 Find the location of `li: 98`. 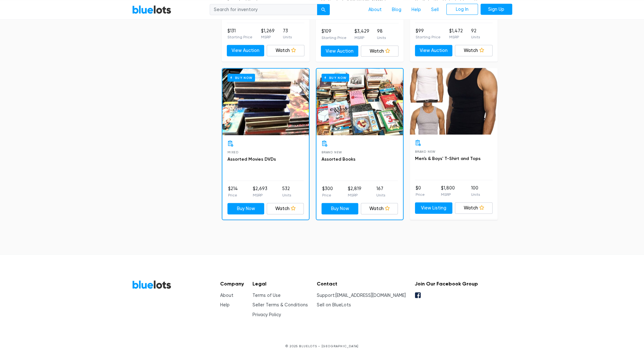

li: 98 is located at coordinates (381, 34).